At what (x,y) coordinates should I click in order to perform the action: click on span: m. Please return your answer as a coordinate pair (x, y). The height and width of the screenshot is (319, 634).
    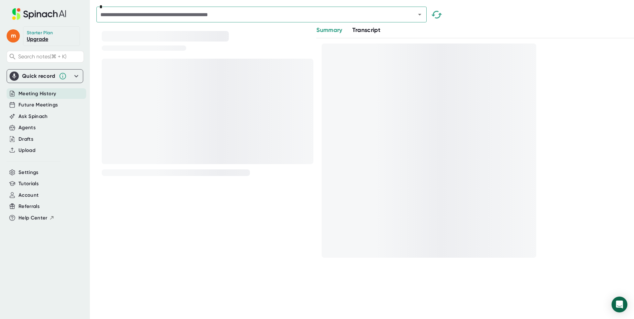
    Looking at the image, I should click on (13, 36).